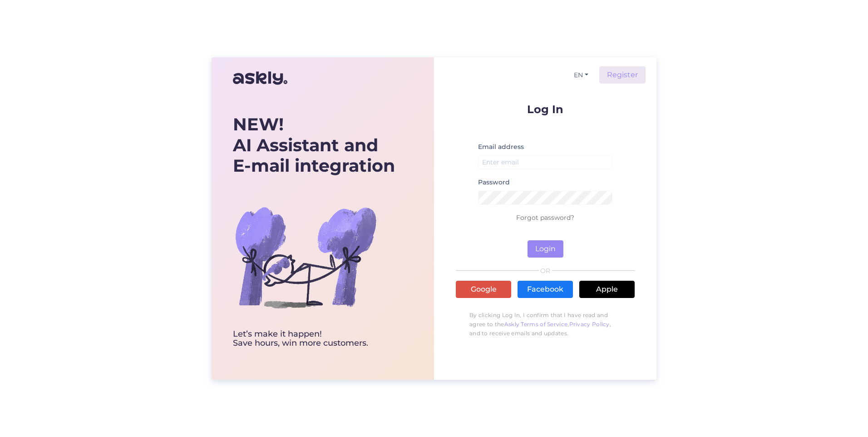 This screenshot has height=437, width=868. Describe the element at coordinates (545, 109) in the screenshot. I see `p: Log In` at that location.